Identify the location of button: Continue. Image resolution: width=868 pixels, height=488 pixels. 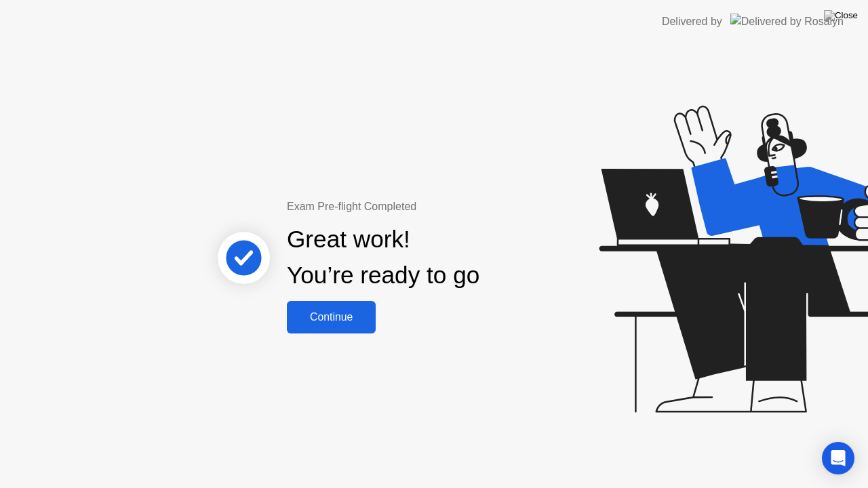
(331, 317).